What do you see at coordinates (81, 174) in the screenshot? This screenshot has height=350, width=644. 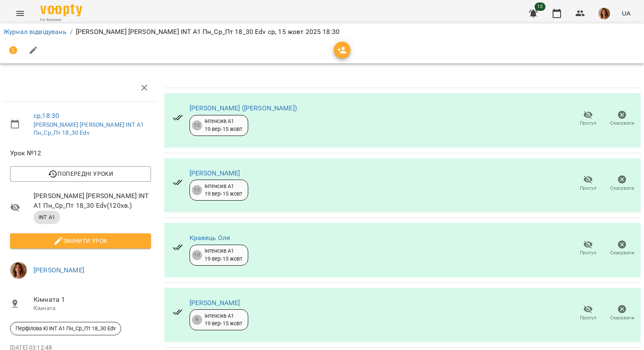 I see `button: Попередні уроки` at bounding box center [81, 174].